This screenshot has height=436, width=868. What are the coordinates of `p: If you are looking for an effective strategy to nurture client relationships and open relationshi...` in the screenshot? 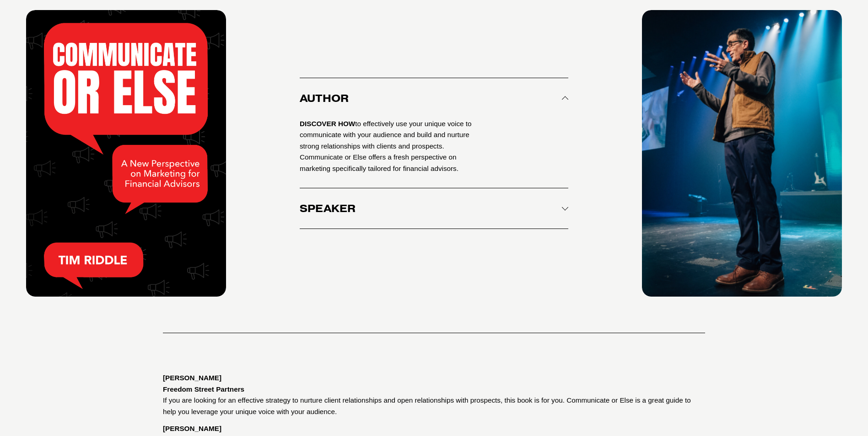 It's located at (434, 395).